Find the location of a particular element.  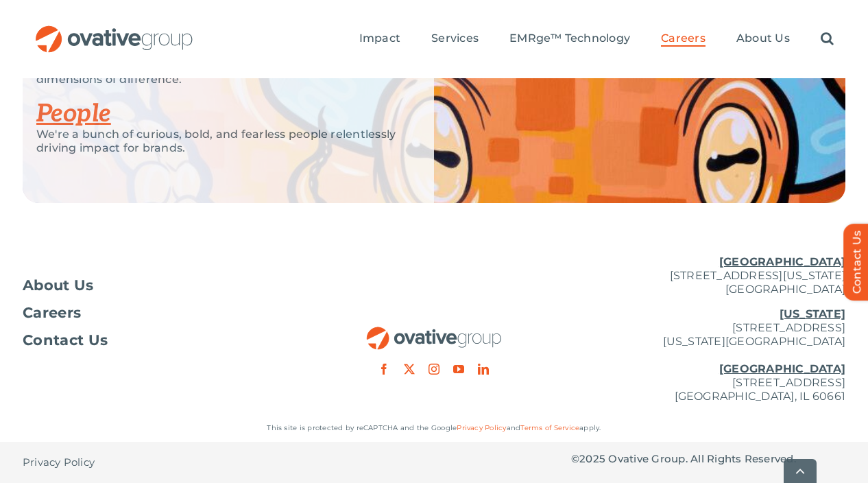

a: Terms of Service is located at coordinates (550, 427).